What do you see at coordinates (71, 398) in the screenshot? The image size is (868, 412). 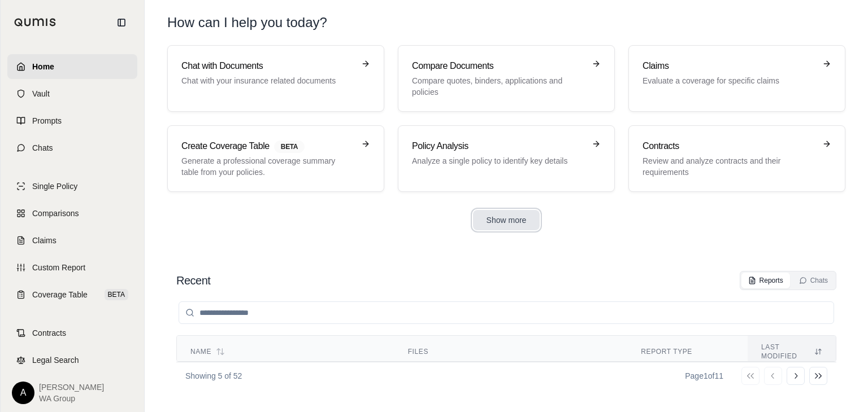 I see `span: WA Group` at bounding box center [71, 398].